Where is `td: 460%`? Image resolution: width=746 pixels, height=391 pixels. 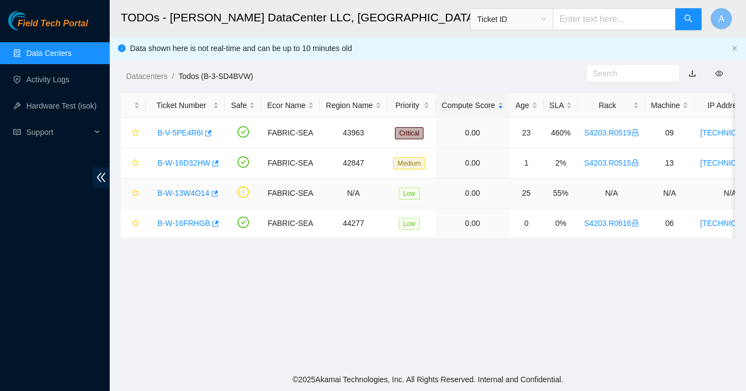 td: 460% is located at coordinates (561, 133).